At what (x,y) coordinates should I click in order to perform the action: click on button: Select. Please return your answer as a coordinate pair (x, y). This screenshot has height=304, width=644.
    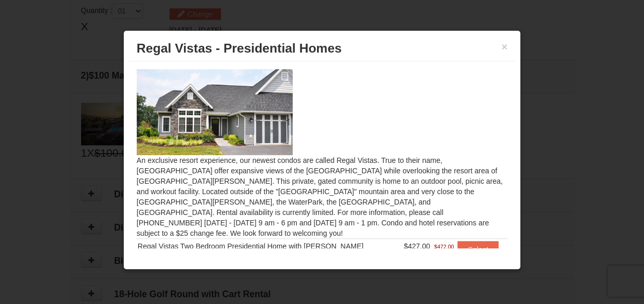
    Looking at the image, I should click on (477, 250).